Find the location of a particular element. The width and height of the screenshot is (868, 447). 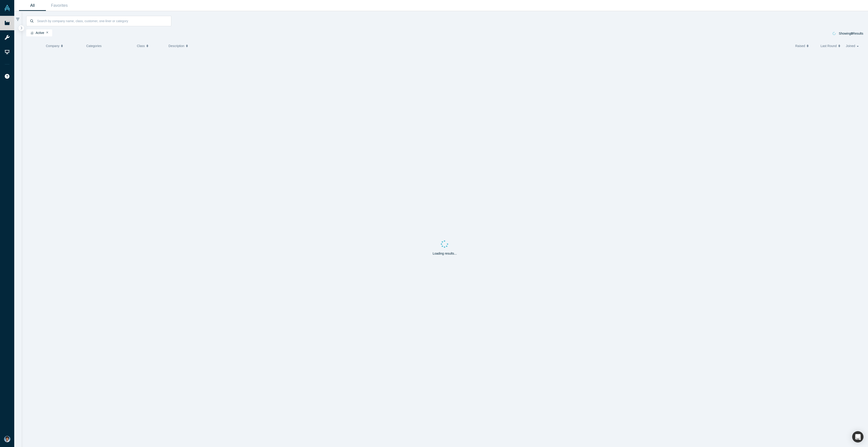

span: Company is located at coordinates (53, 46).